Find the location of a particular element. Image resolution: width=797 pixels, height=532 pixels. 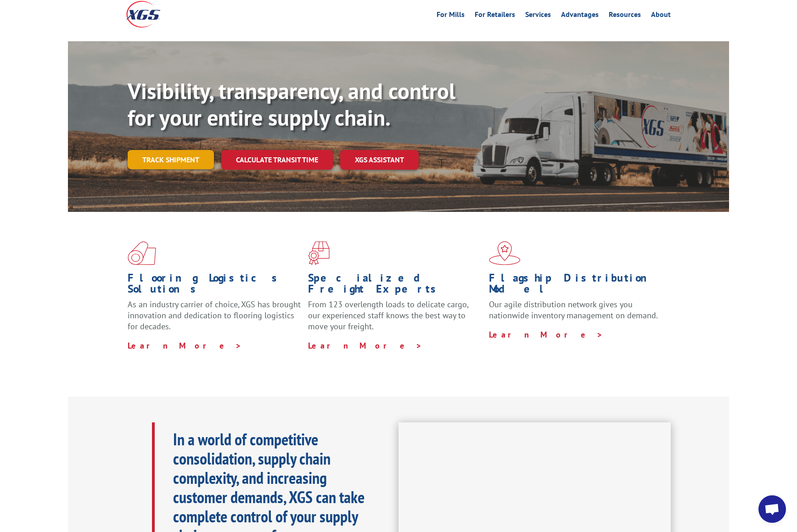

img: xgs-icon-flagship-distribution-model-red is located at coordinates (504, 253).